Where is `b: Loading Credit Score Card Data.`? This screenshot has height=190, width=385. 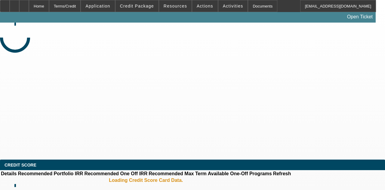 b: Loading Credit Score Card Data. is located at coordinates (146, 180).